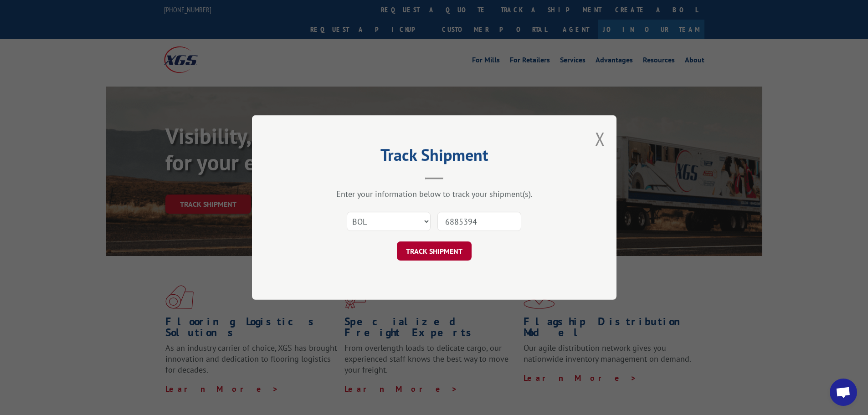 The height and width of the screenshot is (415, 868). Describe the element at coordinates (434, 157) in the screenshot. I see `h2: Track Shipment` at that location.